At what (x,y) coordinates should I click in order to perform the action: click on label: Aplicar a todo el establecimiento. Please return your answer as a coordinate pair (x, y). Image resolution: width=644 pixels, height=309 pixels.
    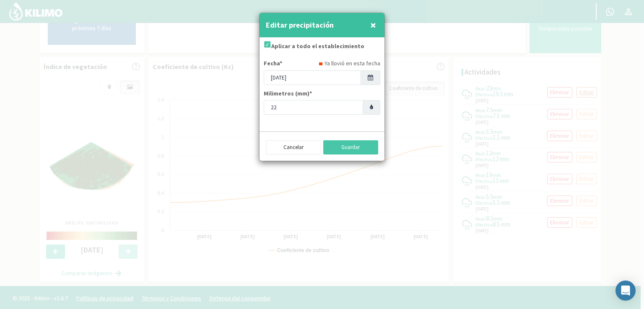
    Looking at the image, I should click on (318, 46).